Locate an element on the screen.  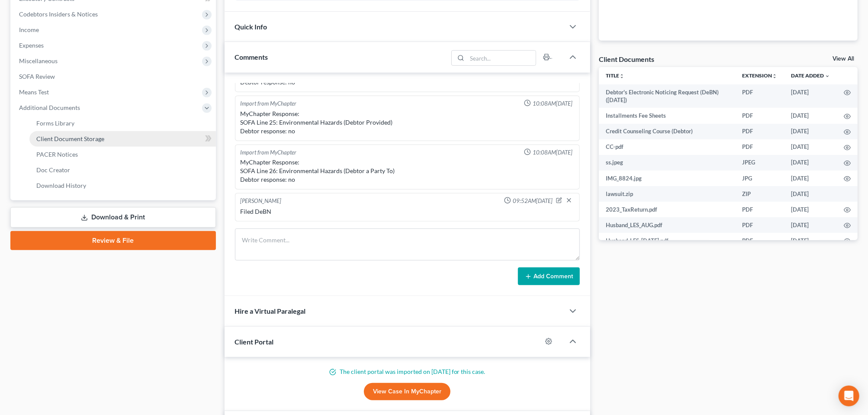
span: Client Document Storage is located at coordinates (70, 139).